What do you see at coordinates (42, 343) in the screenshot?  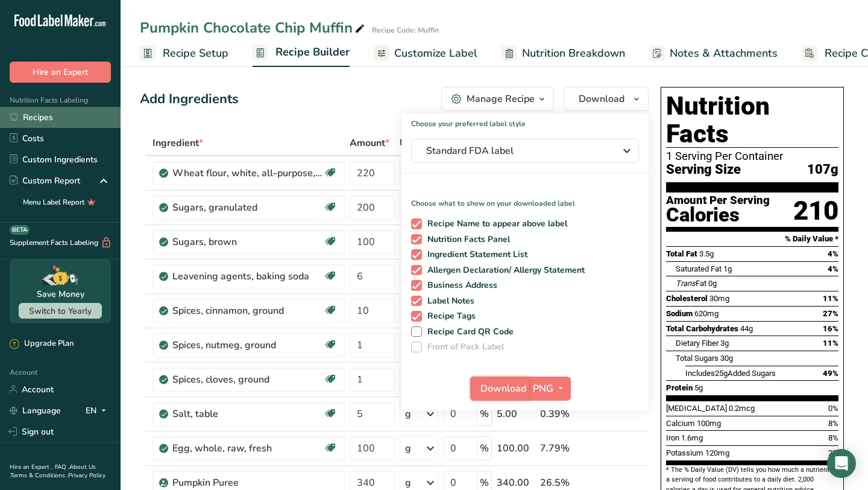 I see `div: Upgrade Plan` at bounding box center [42, 343].